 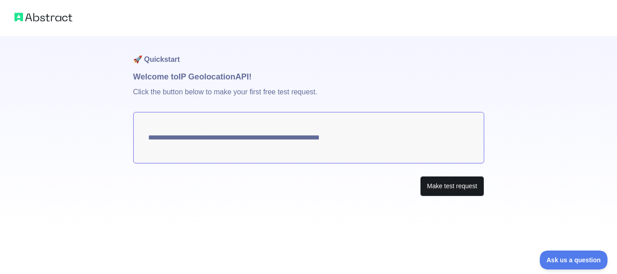 I want to click on button: Make test request, so click(x=452, y=186).